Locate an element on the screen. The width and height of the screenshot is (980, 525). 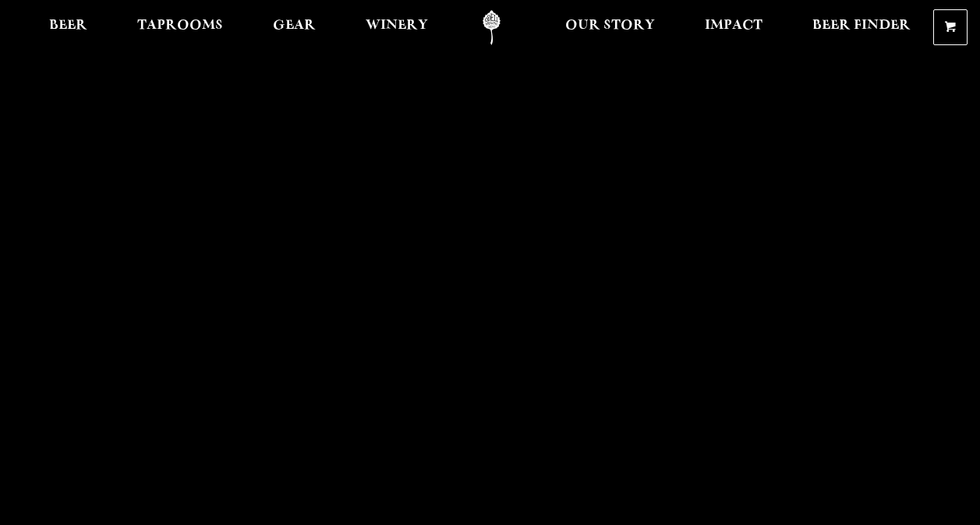
span: Our Story is located at coordinates (609, 26).